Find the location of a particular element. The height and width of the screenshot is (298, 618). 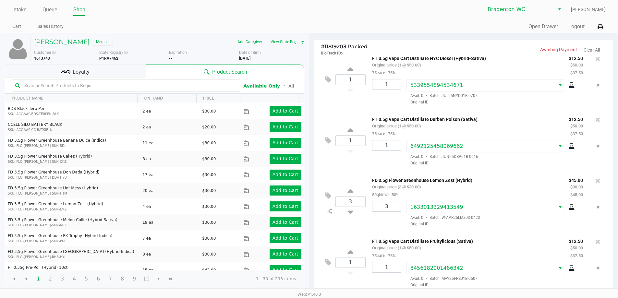

p: FT 0.5g Vape Cart Distillate NYC Diesel (Hybrid-Sativa) is located at coordinates (465, 57).